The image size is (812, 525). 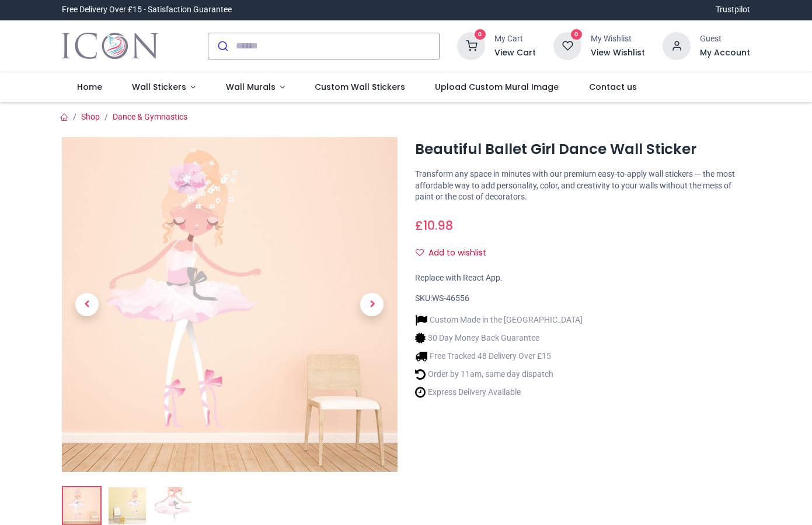 I want to click on span: Custom Wall Stickers, so click(x=359, y=87).